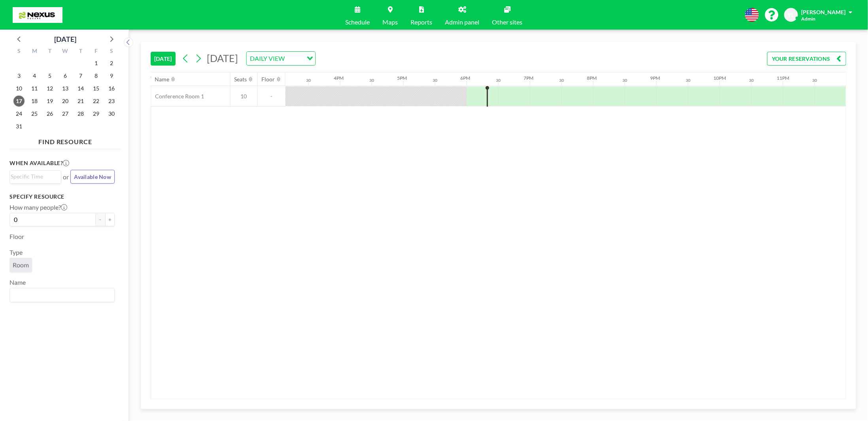  Describe the element at coordinates (92, 177) in the screenshot. I see `span: Available Now` at that location.